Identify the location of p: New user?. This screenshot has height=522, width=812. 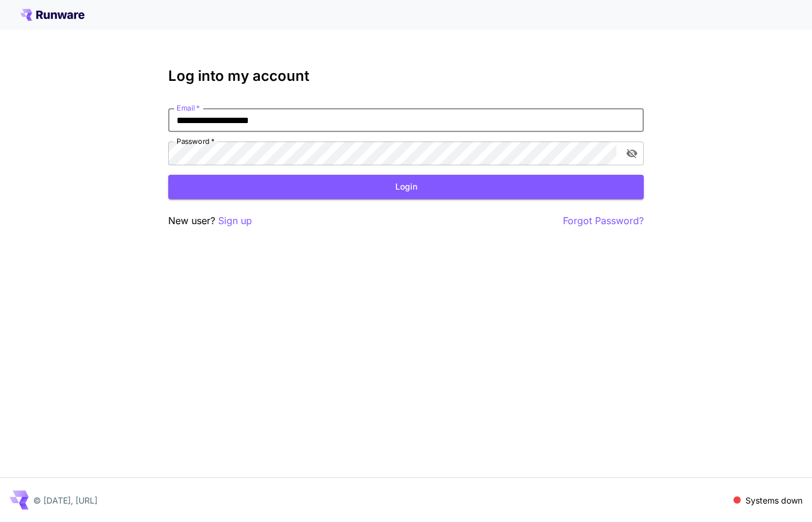
(210, 220).